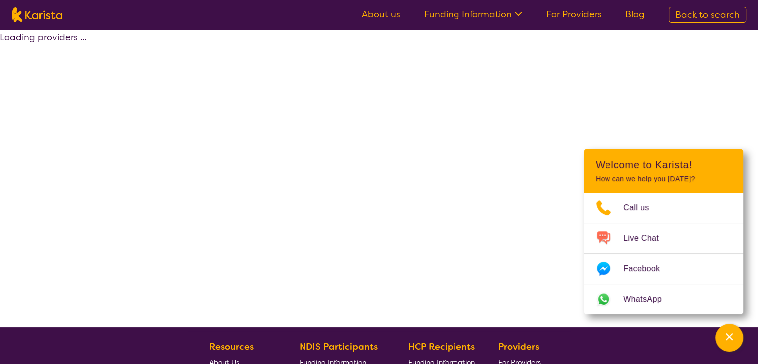 The image size is (758, 364). I want to click on a: Funding Information, so click(473, 14).